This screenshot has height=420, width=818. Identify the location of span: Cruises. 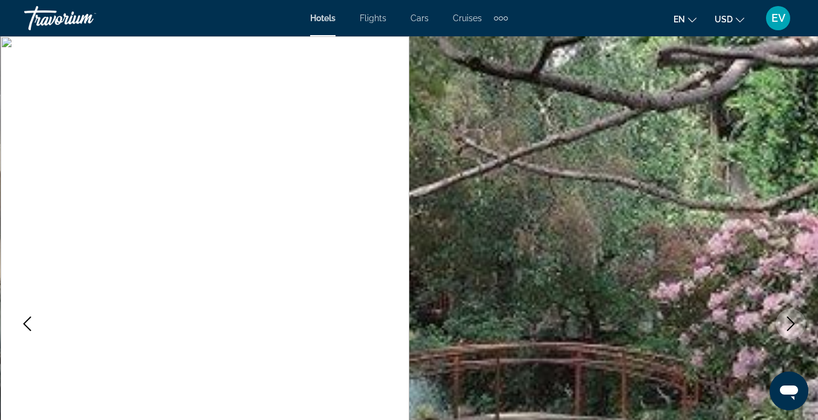
(467, 18).